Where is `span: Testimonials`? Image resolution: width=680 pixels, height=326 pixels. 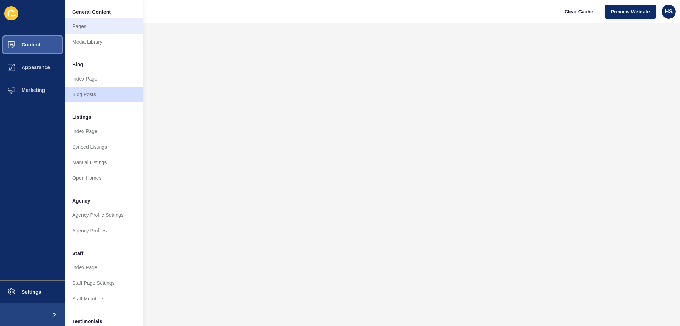 span: Testimonials is located at coordinates (87, 321).